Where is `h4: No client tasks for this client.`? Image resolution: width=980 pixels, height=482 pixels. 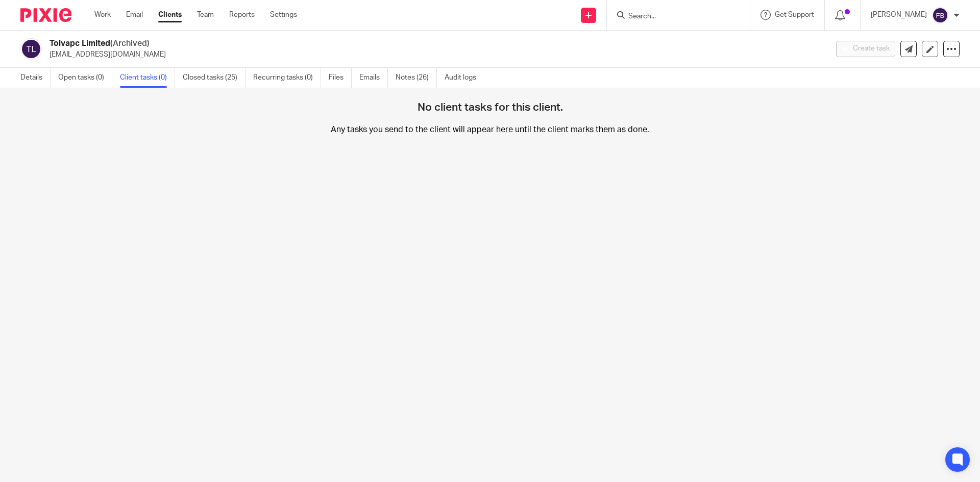 h4: No client tasks for this client. is located at coordinates (490, 90).